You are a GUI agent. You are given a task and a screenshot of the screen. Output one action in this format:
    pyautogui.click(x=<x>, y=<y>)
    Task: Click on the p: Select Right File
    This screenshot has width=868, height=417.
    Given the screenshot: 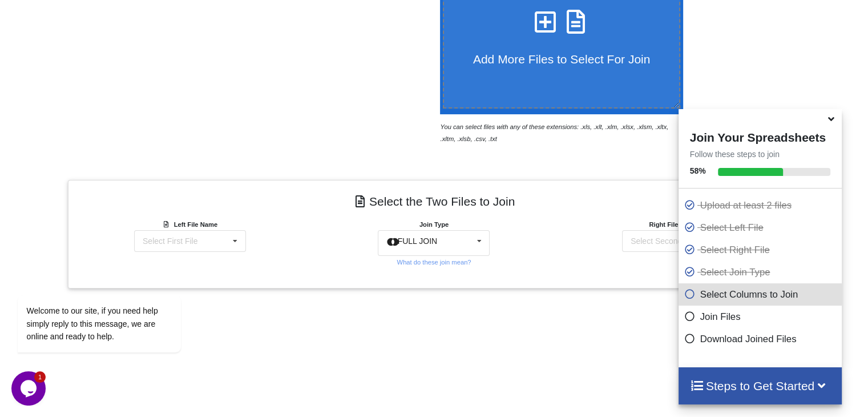 What is the action you would take?
    pyautogui.click(x=762, y=249)
    